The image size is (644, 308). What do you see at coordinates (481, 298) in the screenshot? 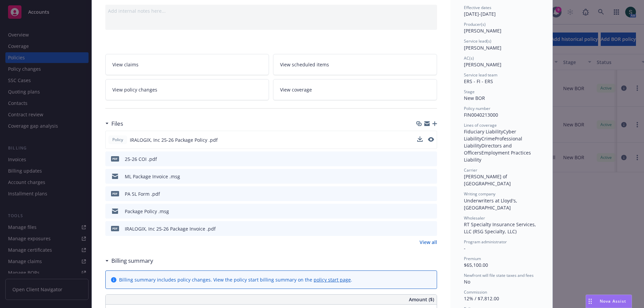
I see `span: 12% / $7,812.00` at bounding box center [481, 298].